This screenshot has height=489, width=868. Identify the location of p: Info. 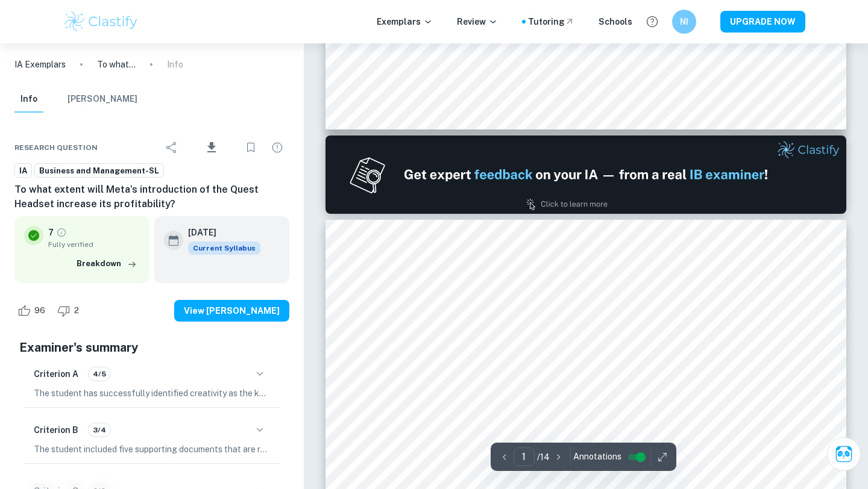
(175, 64).